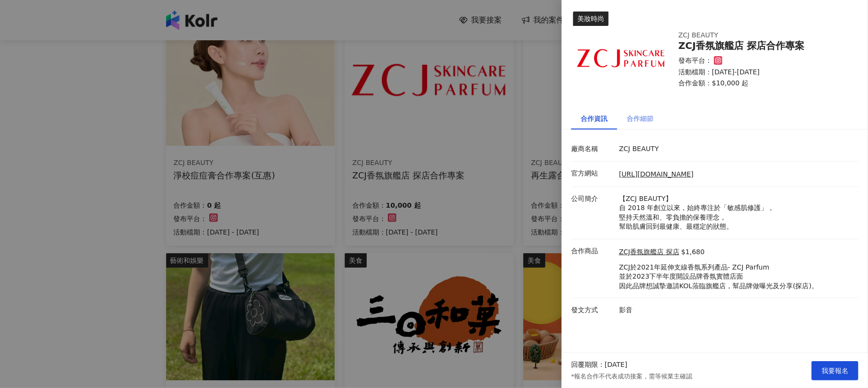 The image size is (868, 388). Describe the element at coordinates (593, 174) in the screenshot. I see `p: 官方網站` at that location.